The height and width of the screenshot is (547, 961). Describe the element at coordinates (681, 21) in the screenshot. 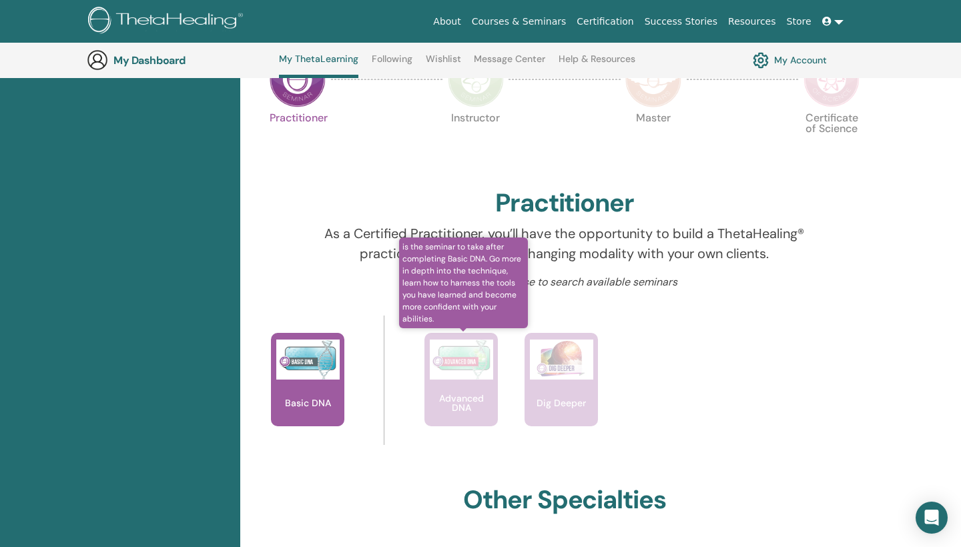

I see `a: Success Stories` at that location.